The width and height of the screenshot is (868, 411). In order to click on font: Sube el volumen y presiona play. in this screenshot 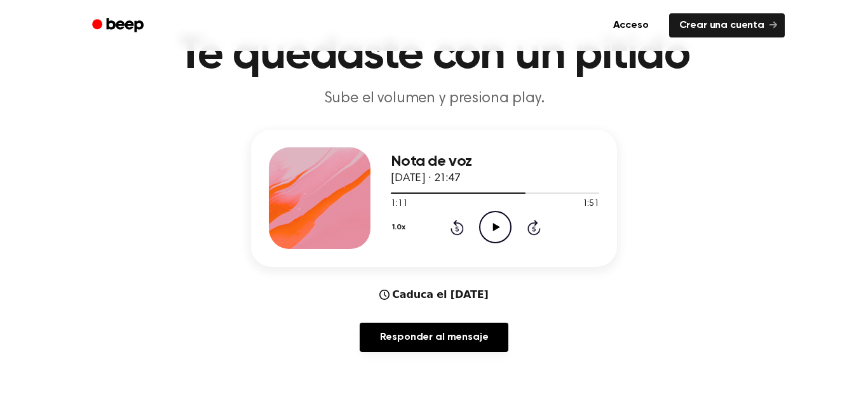, I will do `click(434, 98)`.